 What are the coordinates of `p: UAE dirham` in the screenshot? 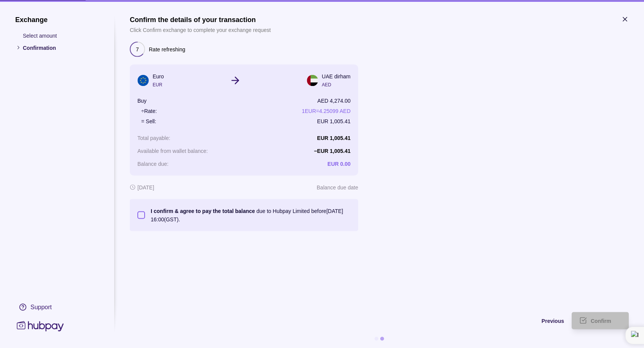 It's located at (336, 76).